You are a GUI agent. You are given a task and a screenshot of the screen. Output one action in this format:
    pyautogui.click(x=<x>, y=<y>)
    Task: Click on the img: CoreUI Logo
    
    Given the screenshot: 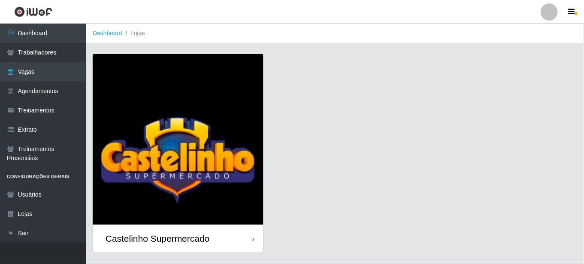 What is the action you would take?
    pyautogui.click(x=33, y=12)
    